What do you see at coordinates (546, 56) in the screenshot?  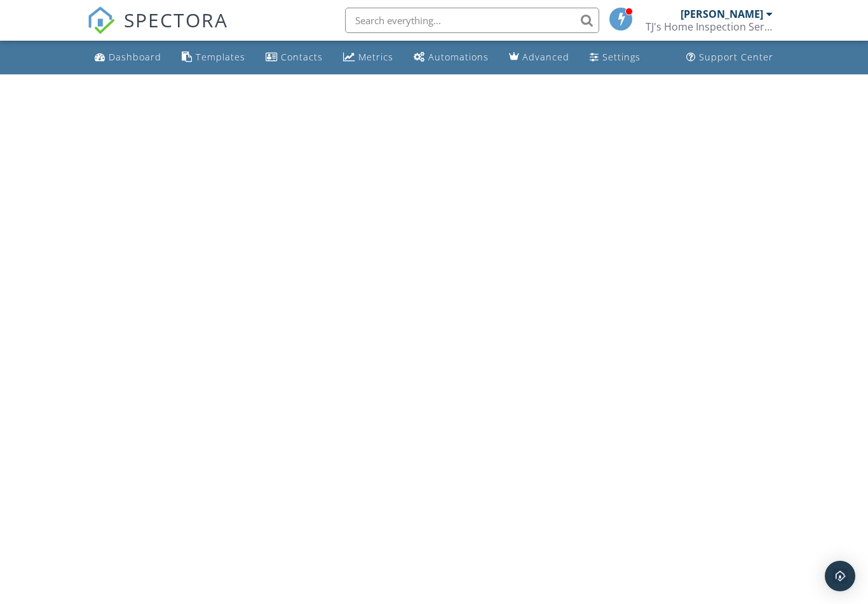 I see `div: Advanced` at bounding box center [546, 56].